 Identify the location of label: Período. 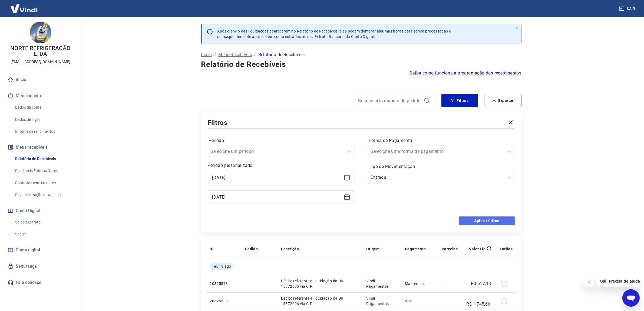
(282, 141).